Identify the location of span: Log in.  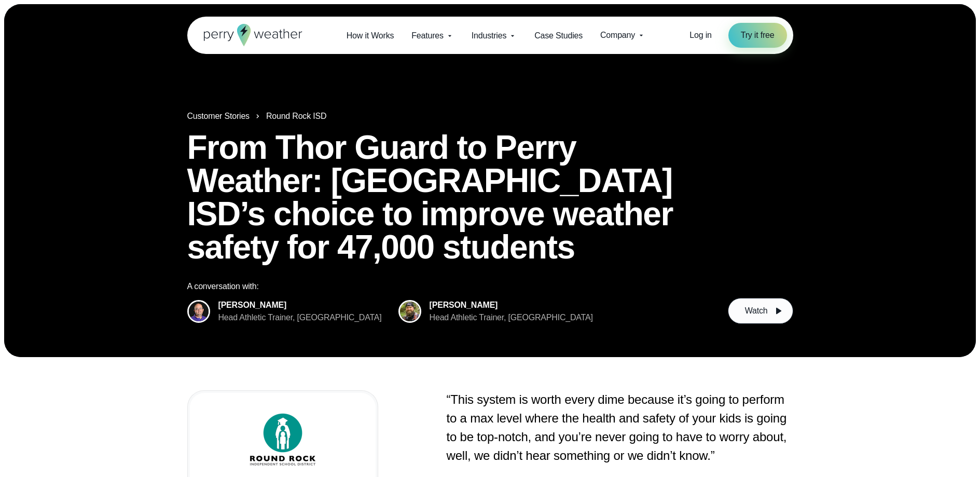
(701, 35).